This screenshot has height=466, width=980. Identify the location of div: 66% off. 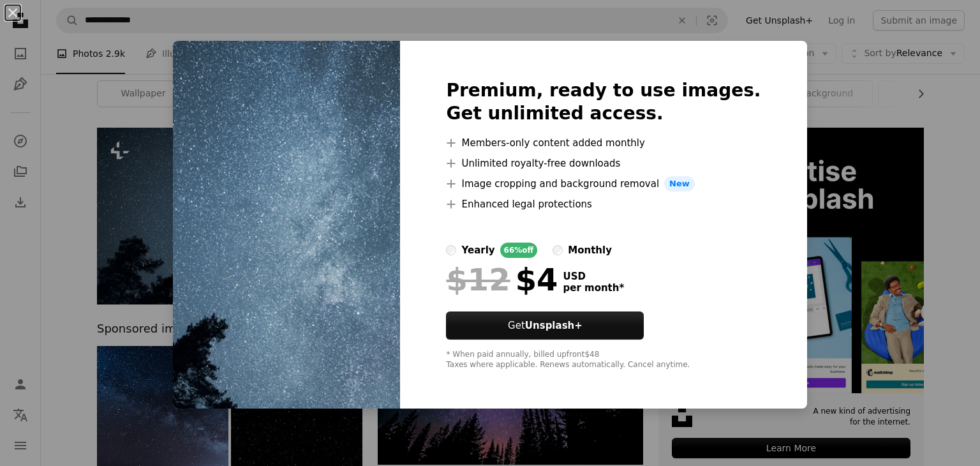
(519, 250).